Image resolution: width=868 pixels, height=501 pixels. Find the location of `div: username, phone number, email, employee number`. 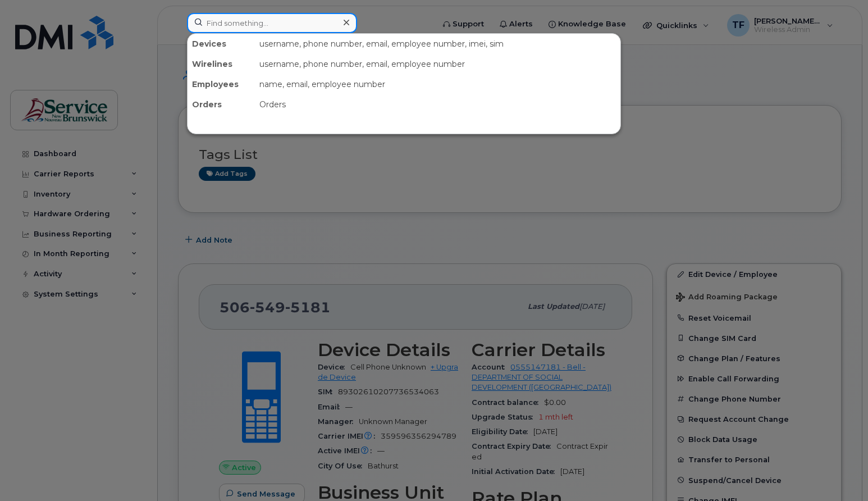

div: username, phone number, email, employee number is located at coordinates (438, 64).